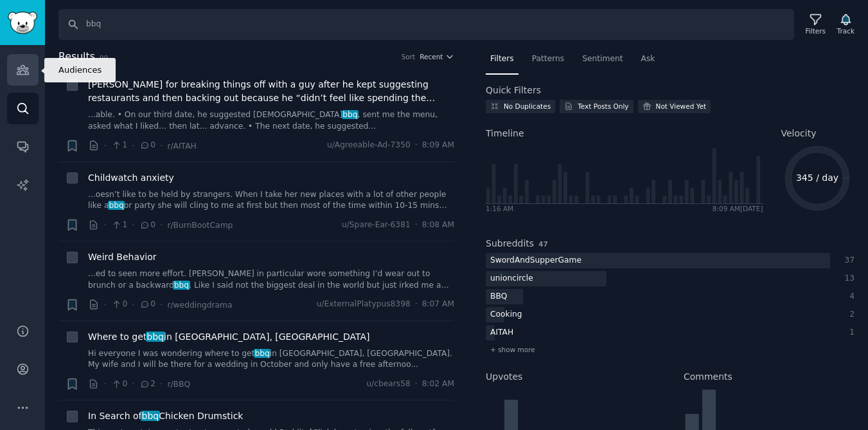 The image size is (868, 430). What do you see at coordinates (817, 177) in the screenshot?
I see `text: 345 / day` at bounding box center [817, 177].